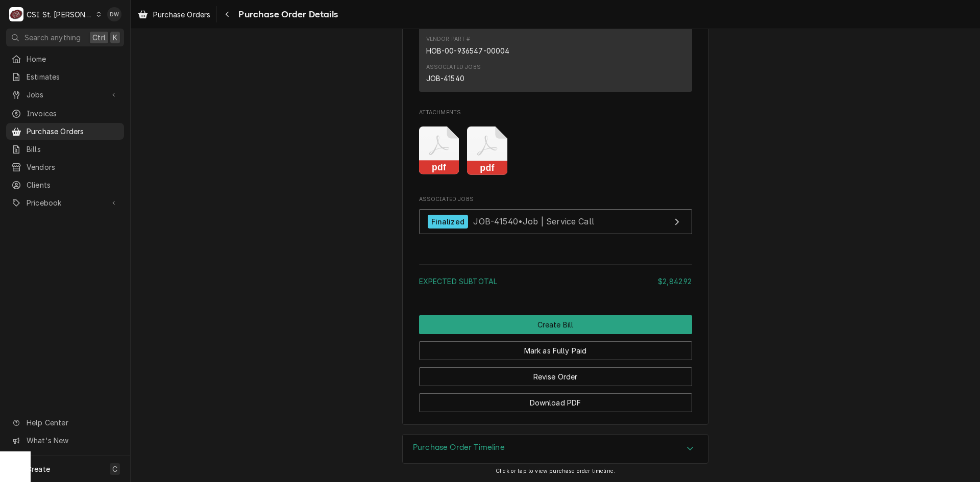 The height and width of the screenshot is (482, 980). I want to click on a: Go to Pricebook, so click(65, 202).